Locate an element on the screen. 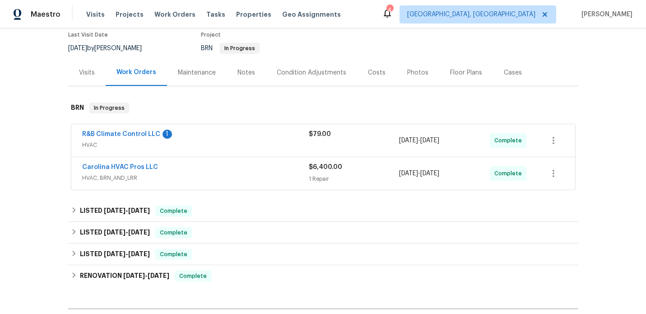 This screenshot has width=646, height=314. div: Work Orders is located at coordinates (136, 72).